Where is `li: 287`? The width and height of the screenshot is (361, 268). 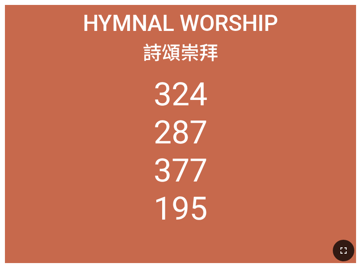
li: 287 is located at coordinates (180, 132).